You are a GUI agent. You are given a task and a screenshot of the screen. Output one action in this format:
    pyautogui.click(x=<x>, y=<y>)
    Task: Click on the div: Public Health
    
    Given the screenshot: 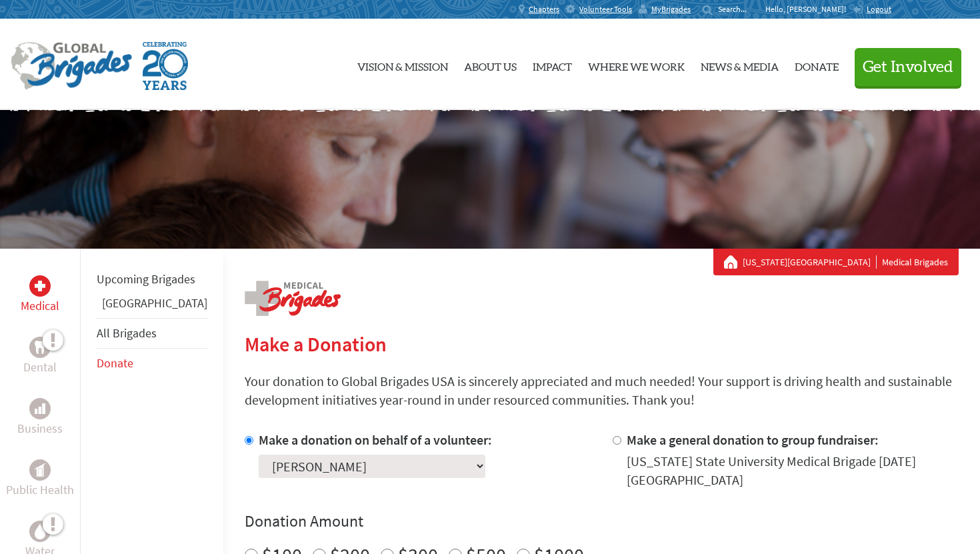 What is the action you would take?
    pyautogui.click(x=40, y=470)
    